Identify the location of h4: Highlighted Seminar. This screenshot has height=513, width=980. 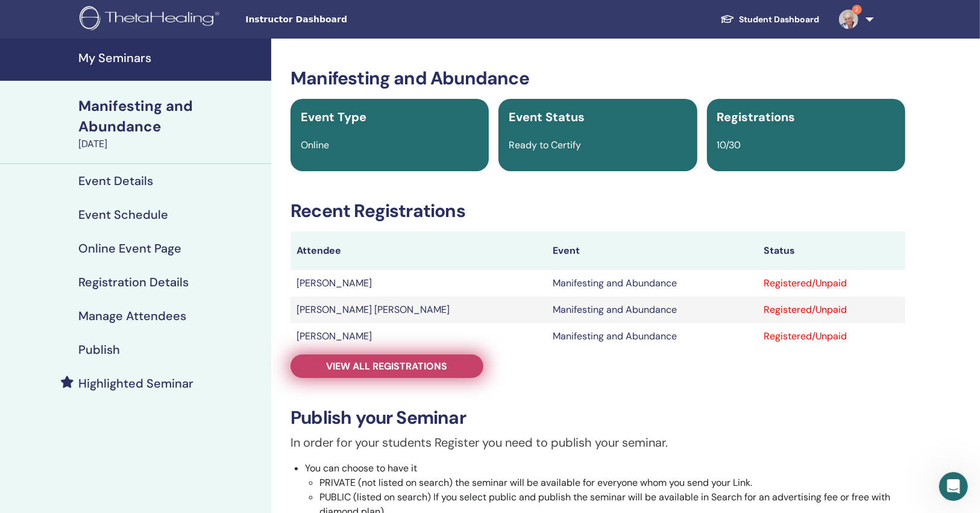
(135, 383).